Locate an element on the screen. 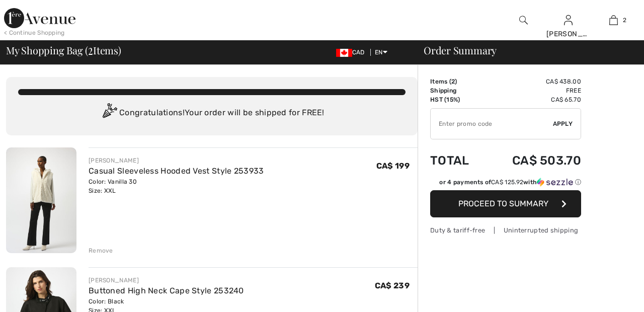 The width and height of the screenshot is (644, 312). td: Shipping is located at coordinates (457, 91).